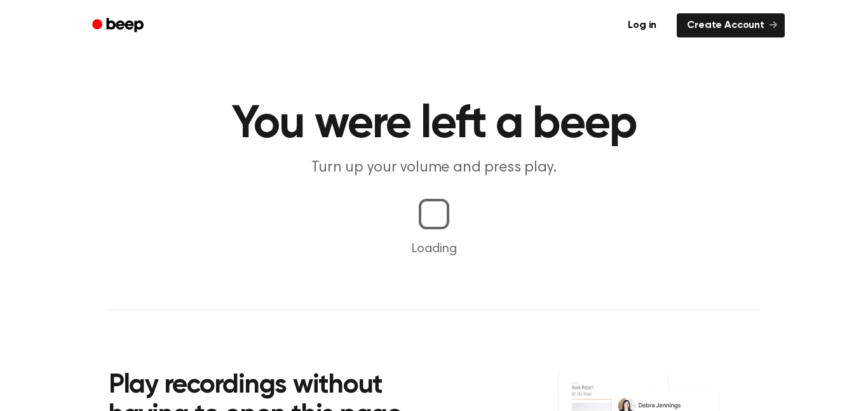  I want to click on h1: You were left a beep, so click(434, 124).